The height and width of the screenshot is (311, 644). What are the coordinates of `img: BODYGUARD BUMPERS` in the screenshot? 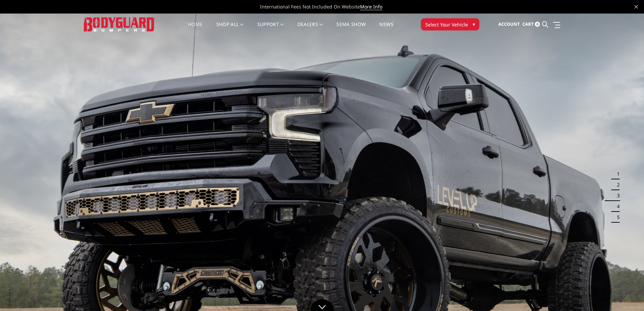 It's located at (119, 24).